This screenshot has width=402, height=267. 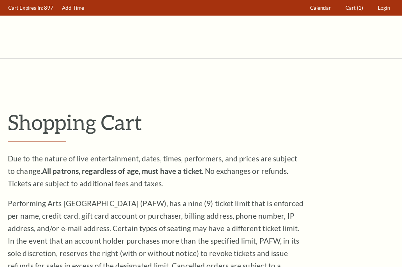 What do you see at coordinates (321, 8) in the screenshot?
I see `a: Calendar` at bounding box center [321, 8].